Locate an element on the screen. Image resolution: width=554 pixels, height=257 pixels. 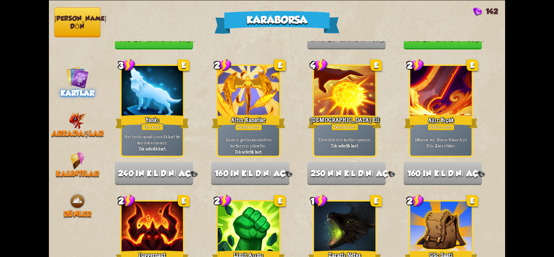
img: Earth.png is located at coordinates (78, 201).